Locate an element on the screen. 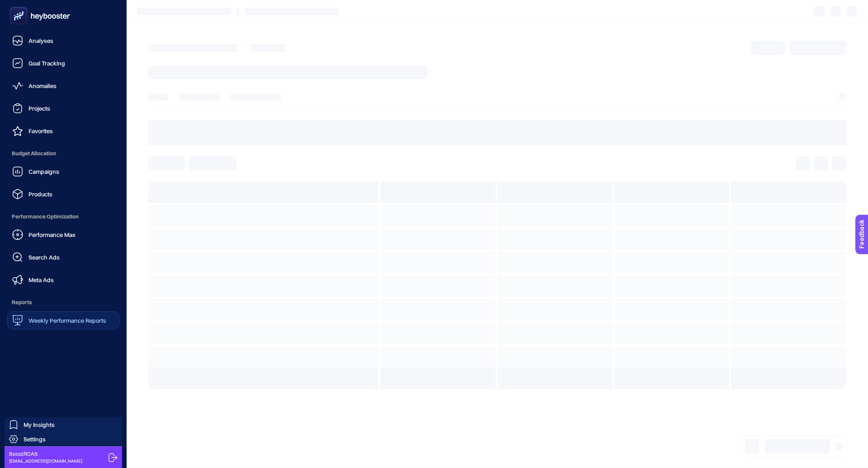  span: Goal Tracking is located at coordinates (47, 63).